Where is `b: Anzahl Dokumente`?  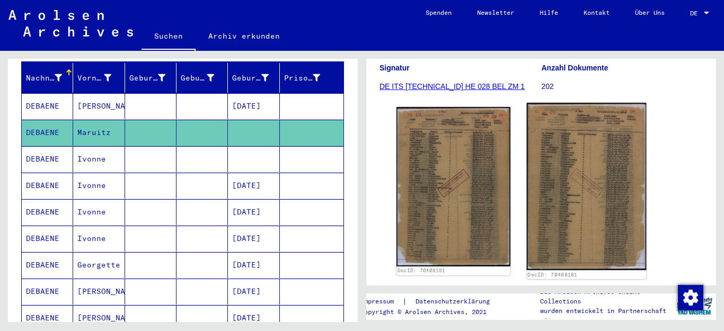 b: Anzahl Dokumente is located at coordinates (575, 68).